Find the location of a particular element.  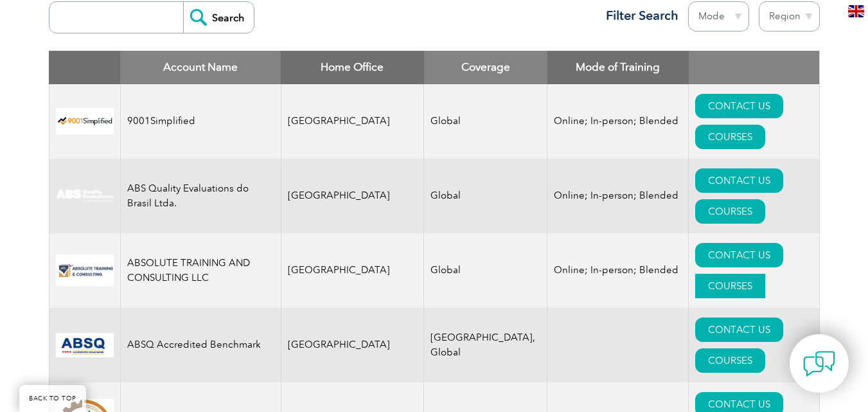

td: 9001Simplified is located at coordinates (201, 122).